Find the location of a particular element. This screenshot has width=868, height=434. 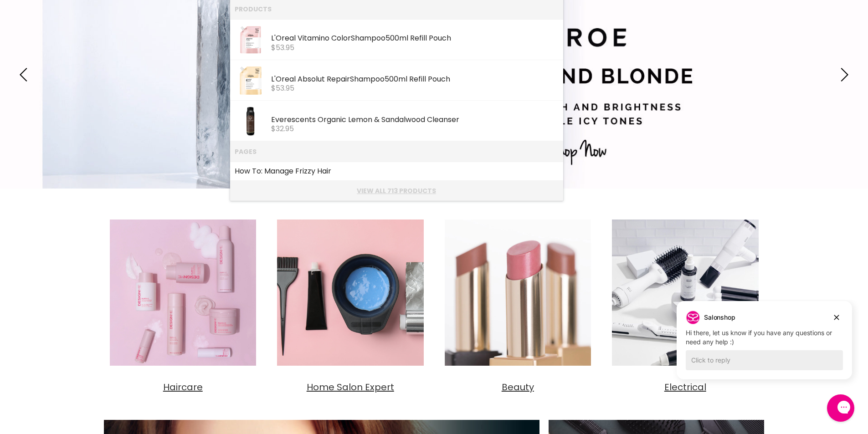

a: Home Salon Expert Home Salon Expert is located at coordinates (350, 304).